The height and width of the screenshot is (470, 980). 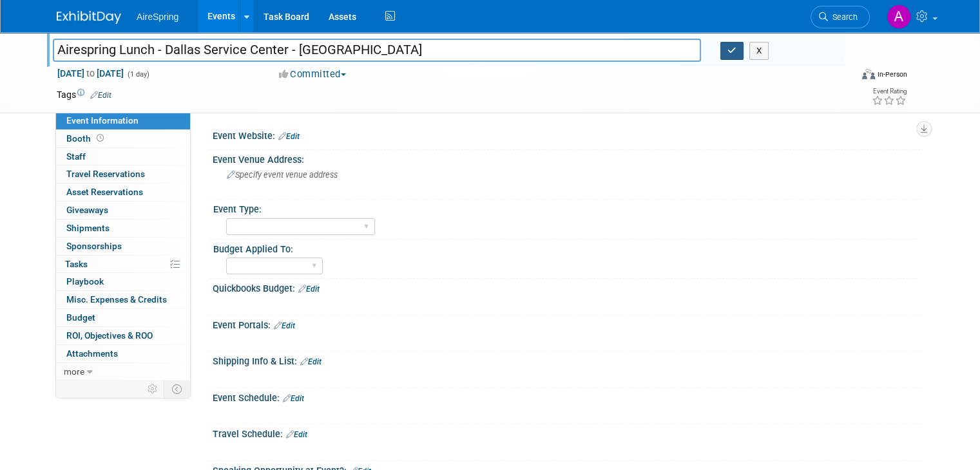 I want to click on div: Event Website:, so click(x=568, y=134).